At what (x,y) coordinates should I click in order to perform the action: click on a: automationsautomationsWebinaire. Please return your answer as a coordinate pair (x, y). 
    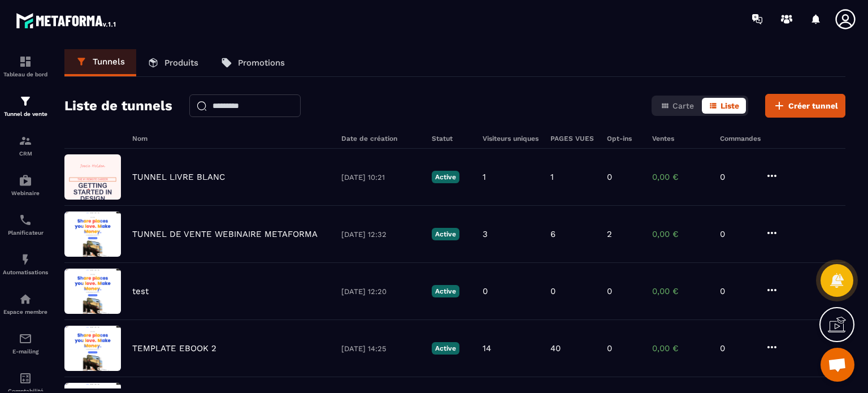
    Looking at the image, I should click on (25, 185).